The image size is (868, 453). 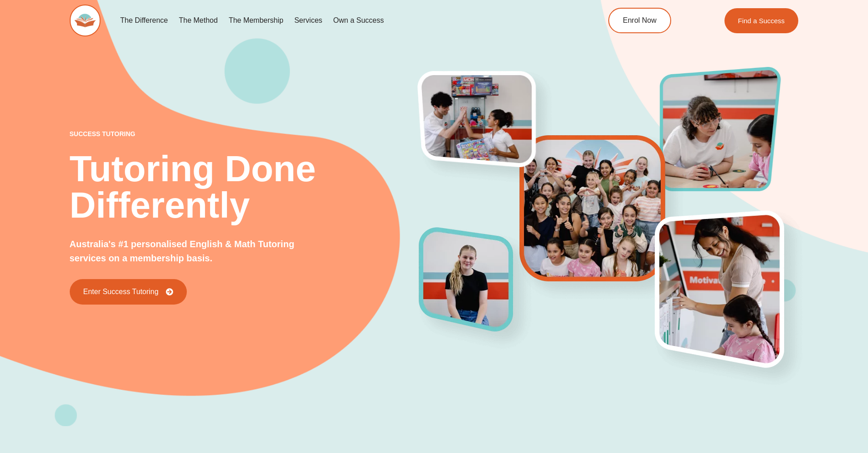 What do you see at coordinates (308, 20) in the screenshot?
I see `a: Services` at bounding box center [308, 20].